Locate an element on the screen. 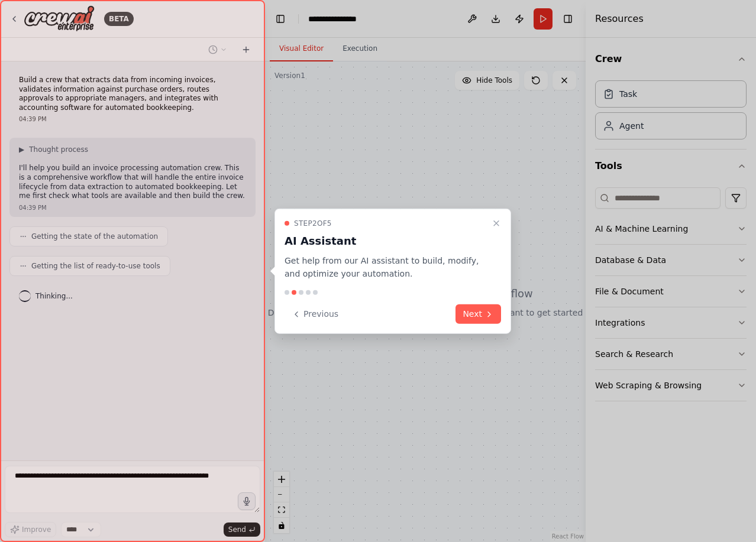 This screenshot has height=542, width=756. h3: AI Assistant is located at coordinates (386, 241).